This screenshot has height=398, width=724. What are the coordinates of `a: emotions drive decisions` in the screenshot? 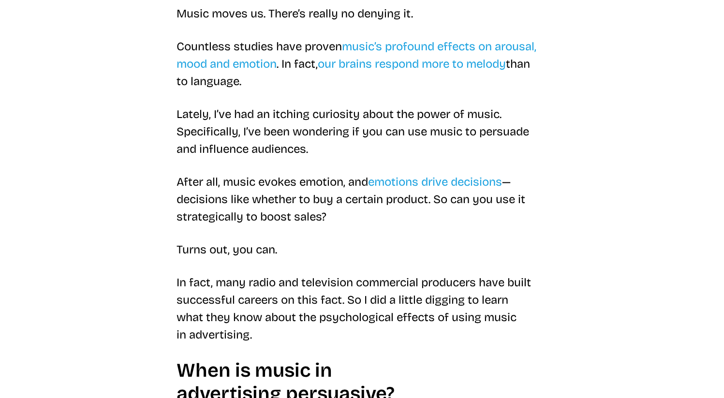 It's located at (435, 182).